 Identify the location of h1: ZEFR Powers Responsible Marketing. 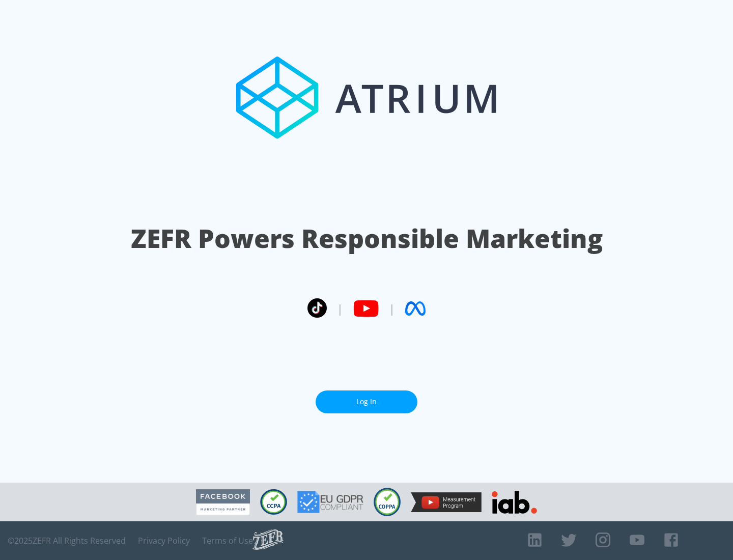
(366, 238).